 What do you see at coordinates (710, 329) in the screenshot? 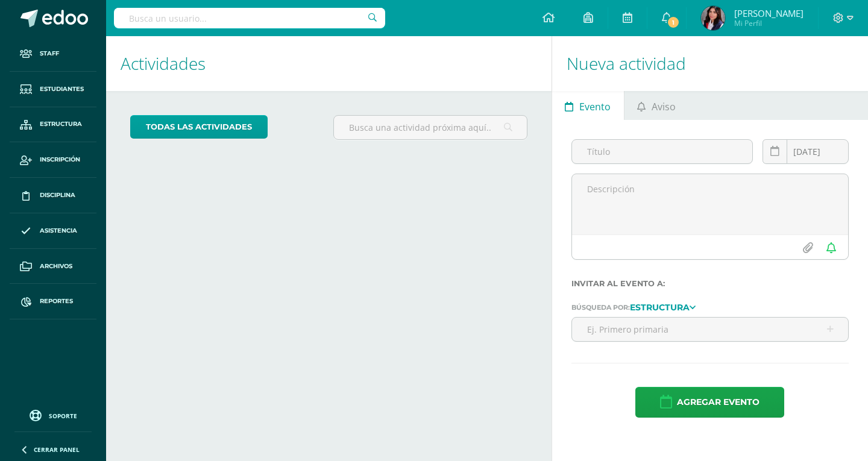
I see `input: Ej. Primero primaria` at bounding box center [710, 329].